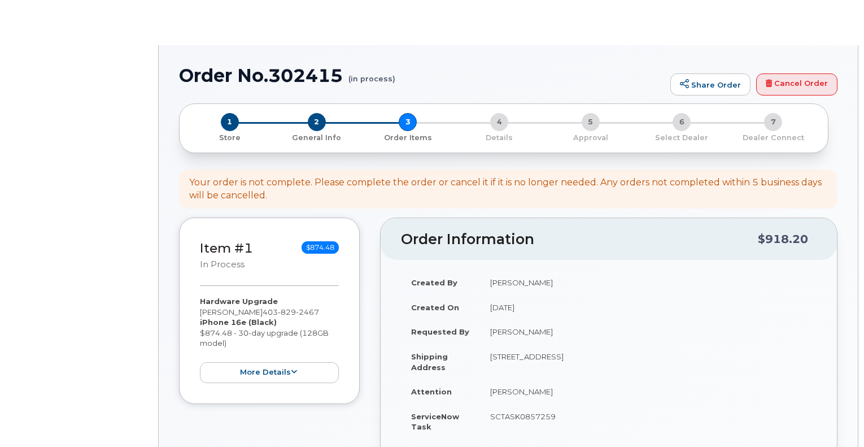 This screenshot has width=864, height=447. I want to click on strong: ServiceNow Task, so click(435, 421).